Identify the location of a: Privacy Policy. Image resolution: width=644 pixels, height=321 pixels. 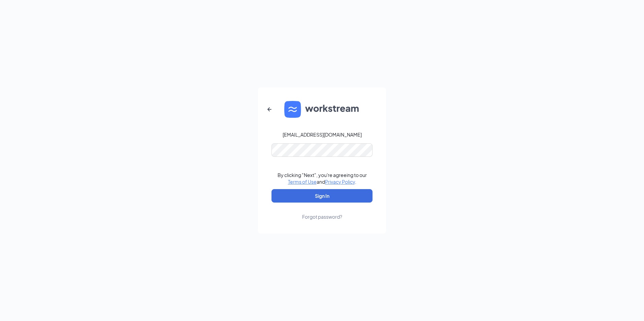
(340, 182).